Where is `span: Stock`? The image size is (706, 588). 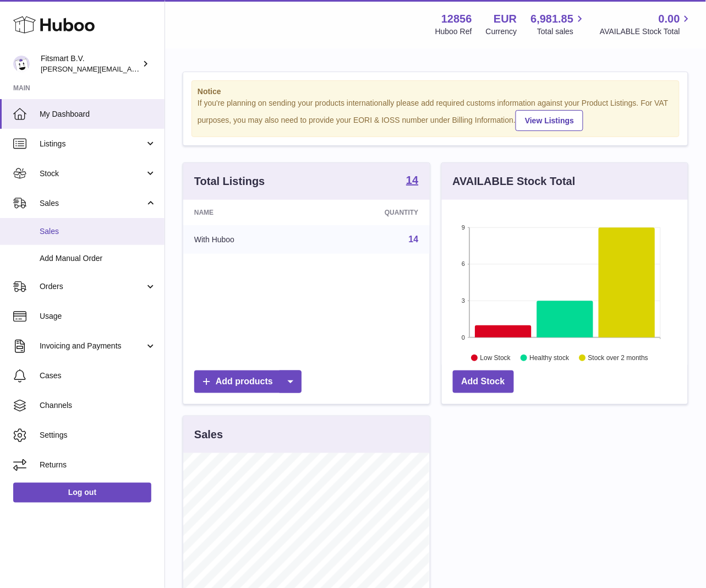 span: Stock is located at coordinates (92, 173).